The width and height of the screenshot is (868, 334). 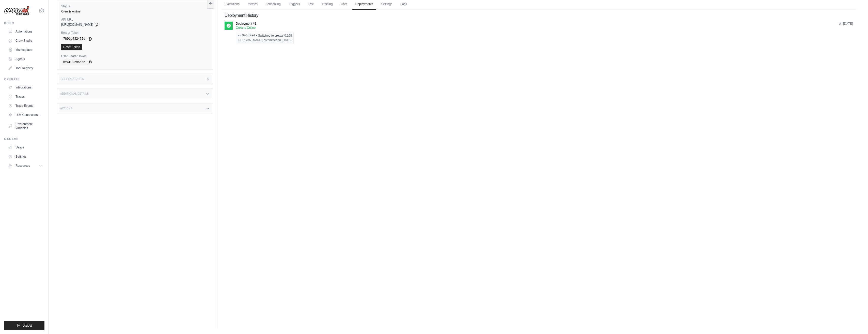 What do you see at coordinates (855, 321) in the screenshot?
I see `div: Chat Widget` at bounding box center [855, 321].